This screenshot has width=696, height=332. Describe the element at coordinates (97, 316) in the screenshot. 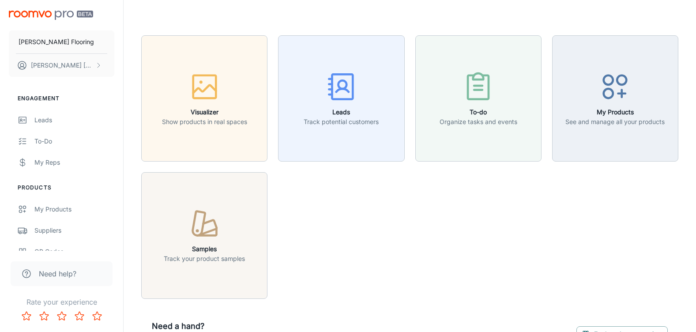

I see `button: Rate 5 star` at that location.